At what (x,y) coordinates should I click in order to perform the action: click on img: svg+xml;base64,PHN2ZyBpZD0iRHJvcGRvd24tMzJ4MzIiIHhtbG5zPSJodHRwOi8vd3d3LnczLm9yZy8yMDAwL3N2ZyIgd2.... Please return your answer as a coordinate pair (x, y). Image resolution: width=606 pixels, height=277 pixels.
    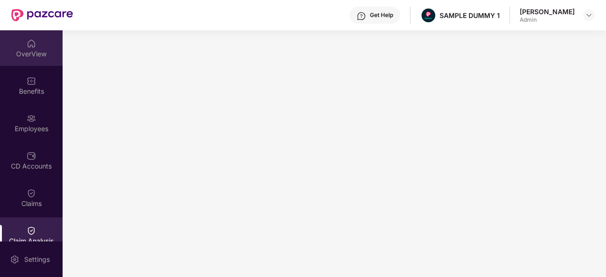
    Looking at the image, I should click on (589, 15).